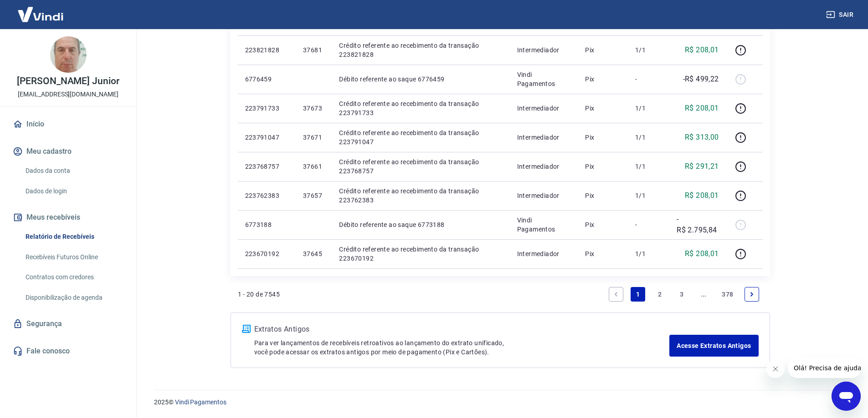  What do you see at coordinates (683, 295) in the screenshot?
I see `ul: Pagination` at bounding box center [683, 295].